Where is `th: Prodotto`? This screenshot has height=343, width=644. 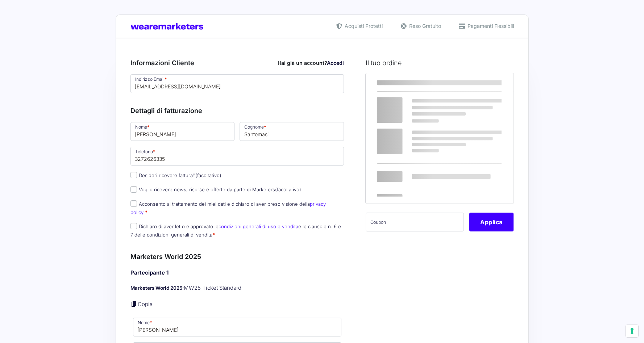
th: Prodotto is located at coordinates (408, 83).